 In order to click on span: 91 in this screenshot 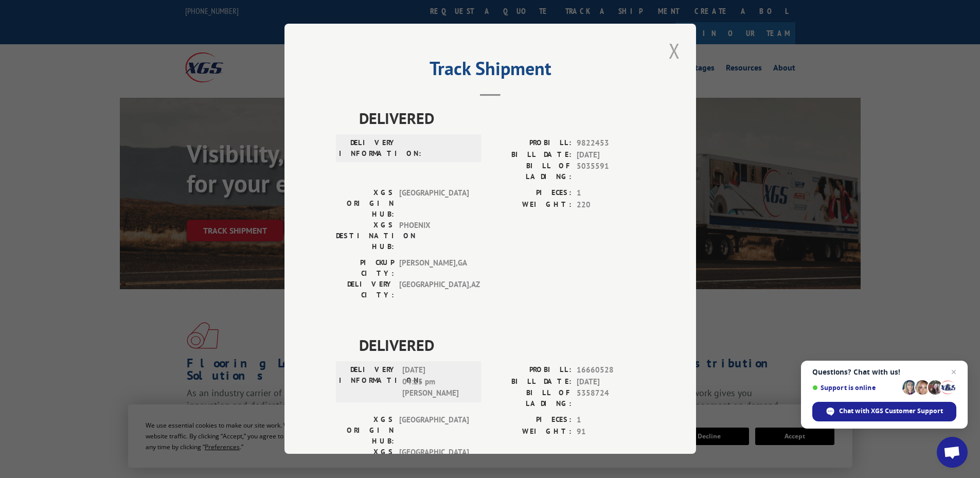, I will do `click(611, 432)`.